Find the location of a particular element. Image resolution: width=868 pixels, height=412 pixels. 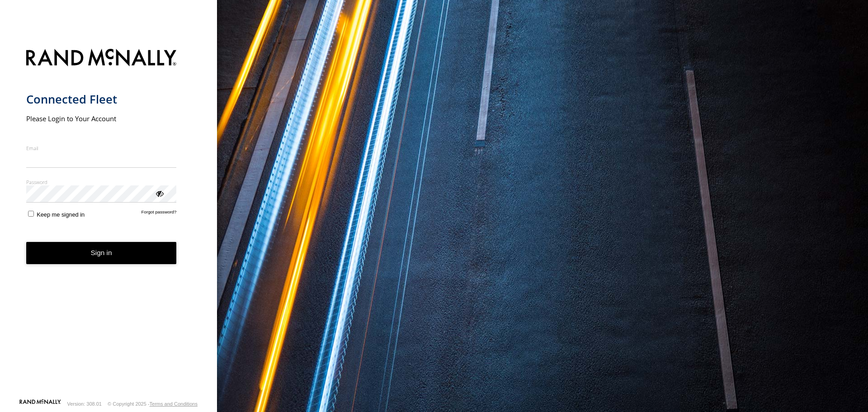

label: Email is located at coordinates (102, 148).